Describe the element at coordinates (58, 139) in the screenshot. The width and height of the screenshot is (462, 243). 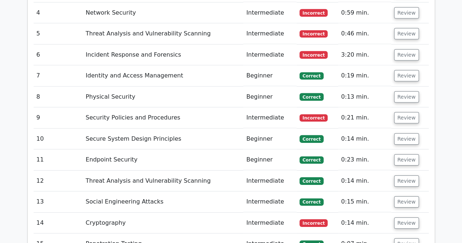
I see `td: 10` at that location.